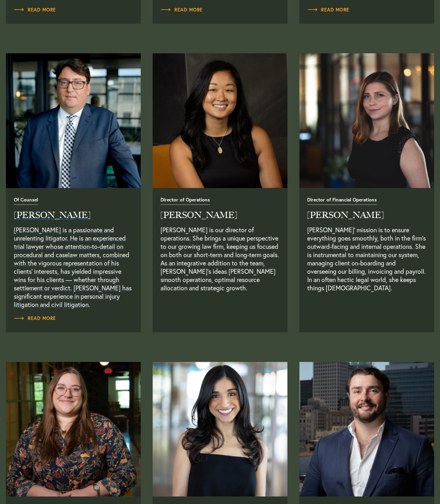  Describe the element at coordinates (342, 202) in the screenshot. I see `span: Director of Financial Operations` at that location.